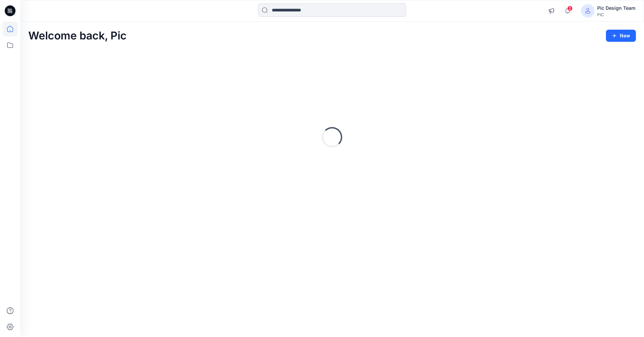 This screenshot has height=337, width=644. Describe the element at coordinates (621, 36) in the screenshot. I see `button: New` at that location.